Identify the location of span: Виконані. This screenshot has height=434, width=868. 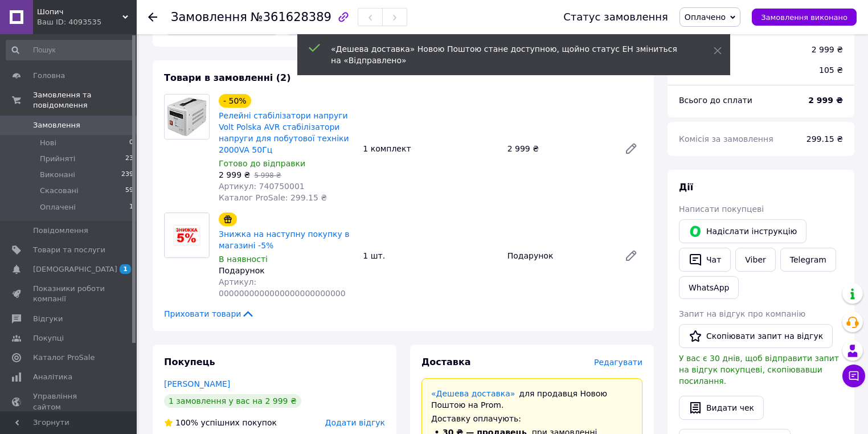
(58, 175).